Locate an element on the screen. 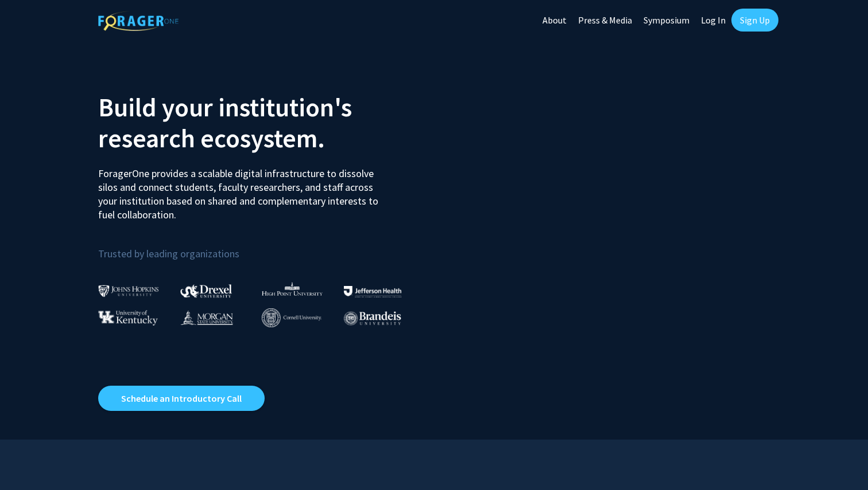  p: Trusted by leading organizations is located at coordinates (261, 247).